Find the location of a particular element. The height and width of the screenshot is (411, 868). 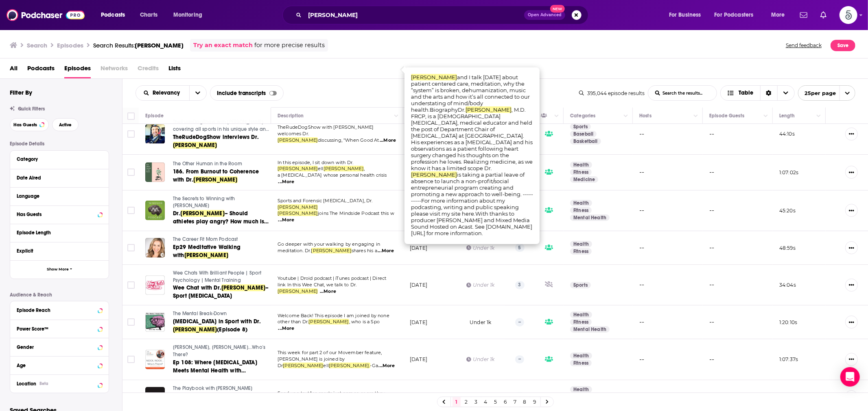

button: Save is located at coordinates (842, 45).